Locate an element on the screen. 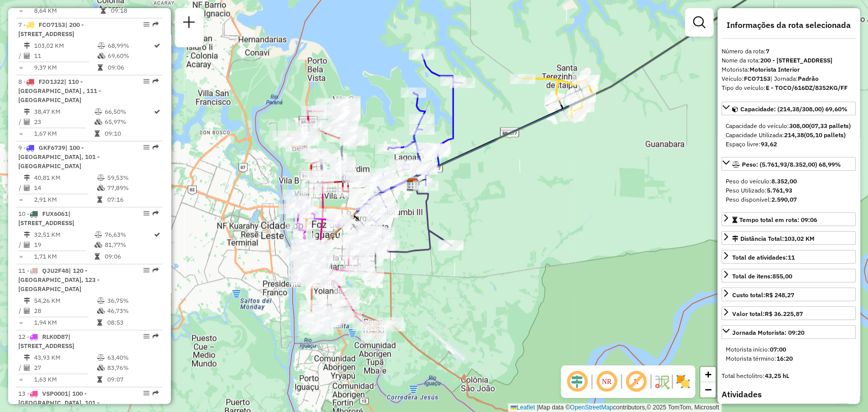 This screenshot has width=868, height=412. span: Tempo total em rota: 09:06 is located at coordinates (777, 219).